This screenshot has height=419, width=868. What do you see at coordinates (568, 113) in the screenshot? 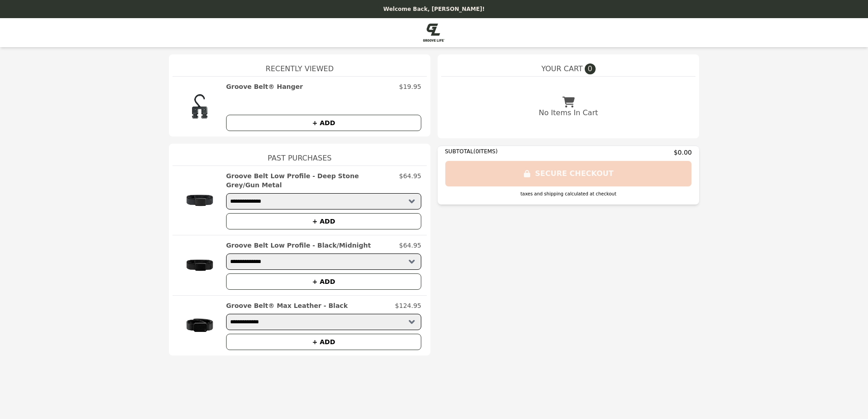
I see `p: No Items In Cart` at bounding box center [568, 113].